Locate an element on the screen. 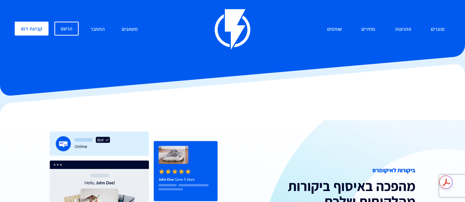 This screenshot has width=465, height=202. a: קביעת דמו is located at coordinates (32, 29).